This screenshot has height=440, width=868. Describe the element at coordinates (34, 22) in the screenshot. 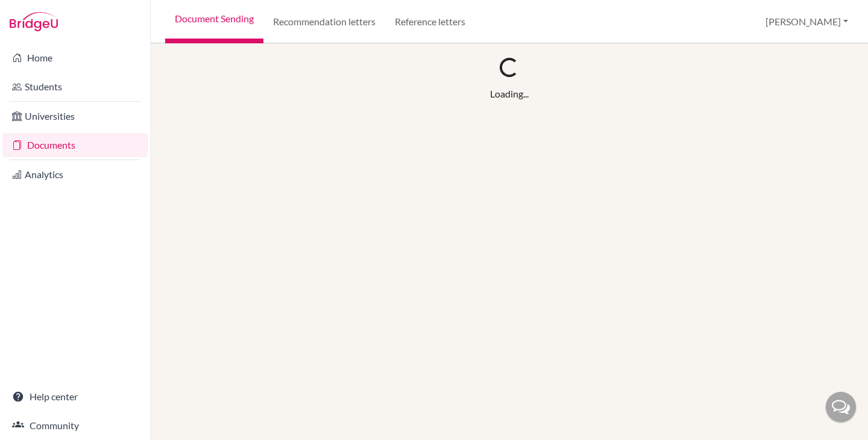

I see `img: Bridge-U` at that location.